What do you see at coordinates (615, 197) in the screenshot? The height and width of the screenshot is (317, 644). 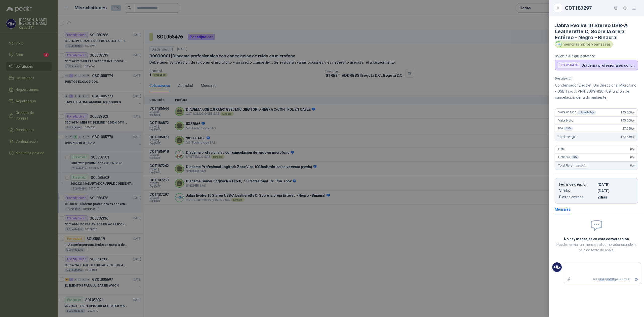 I see `p: 2 dias` at bounding box center [615, 197].